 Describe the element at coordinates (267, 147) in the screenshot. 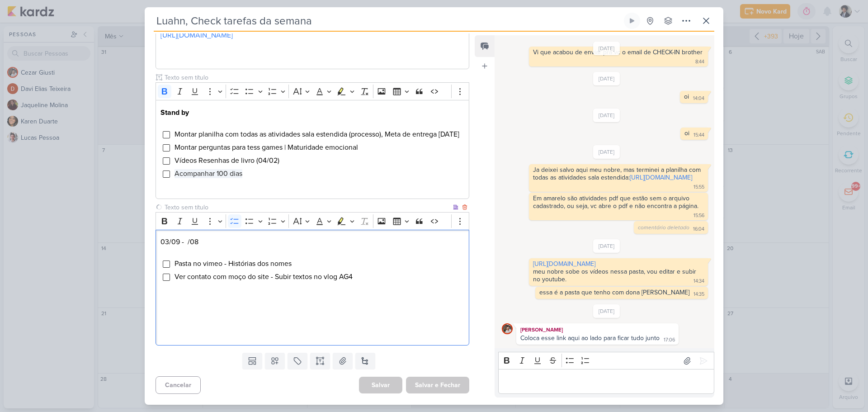

I see `span: Montar perguntas para tess games | Maturidade emocional` at that location.